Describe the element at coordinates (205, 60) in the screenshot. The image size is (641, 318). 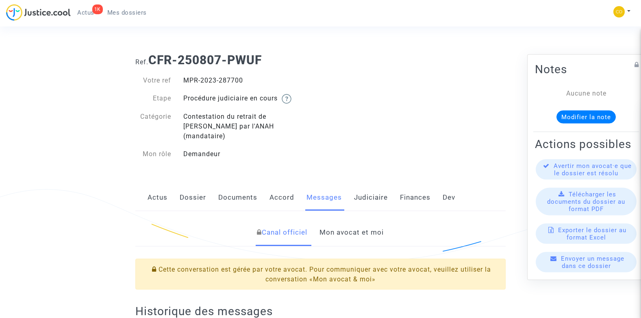
I see `b: CFR-250807-PWUF` at that location.